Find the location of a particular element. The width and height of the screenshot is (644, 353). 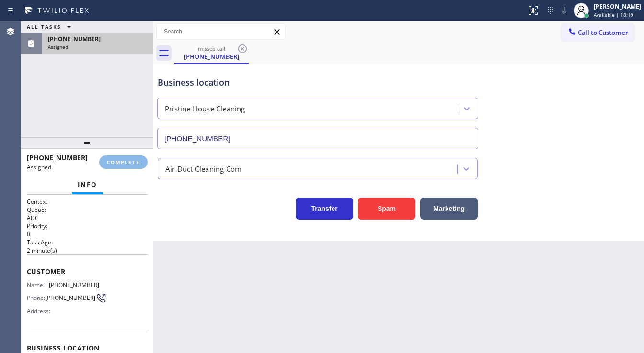

div: missed call is located at coordinates (211, 48).